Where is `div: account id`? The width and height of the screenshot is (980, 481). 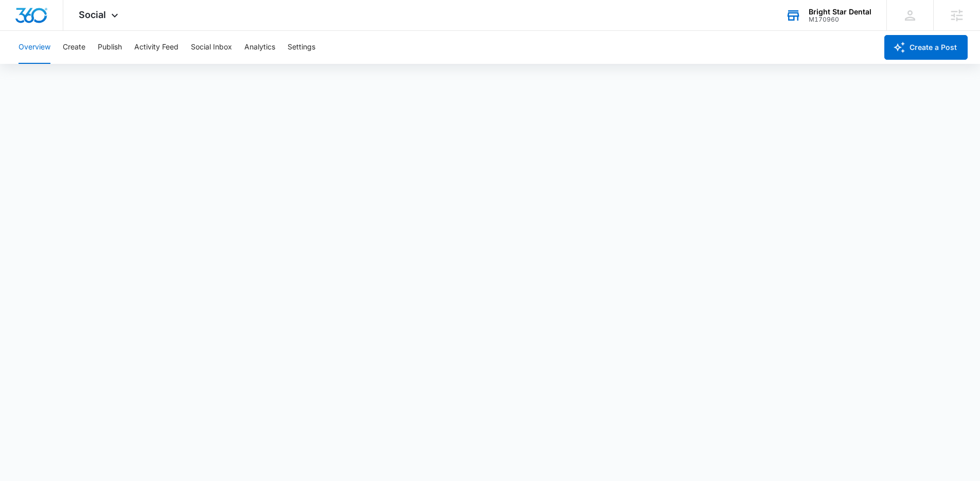
div: account id is located at coordinates (840, 19).